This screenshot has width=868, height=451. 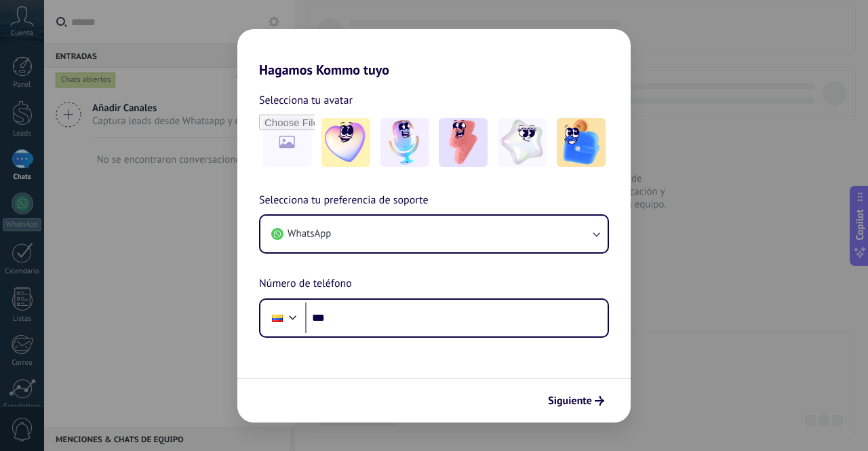 I want to click on img: -4.jpeg, so click(x=522, y=142).